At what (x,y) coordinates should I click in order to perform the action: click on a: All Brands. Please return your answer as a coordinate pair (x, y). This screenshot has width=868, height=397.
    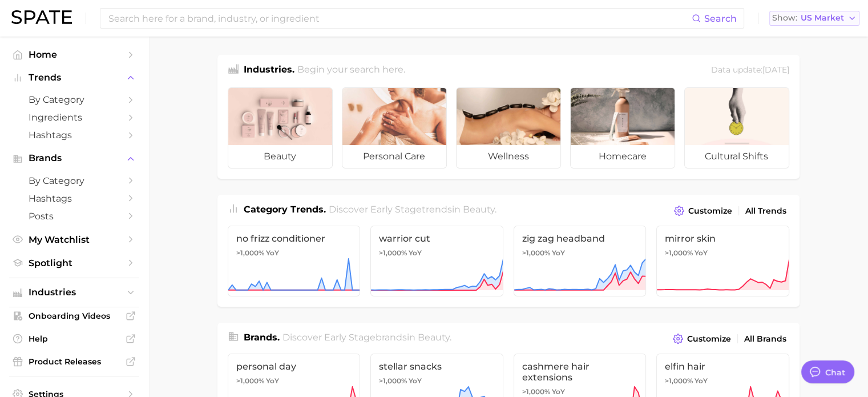
    Looking at the image, I should click on (765, 339).